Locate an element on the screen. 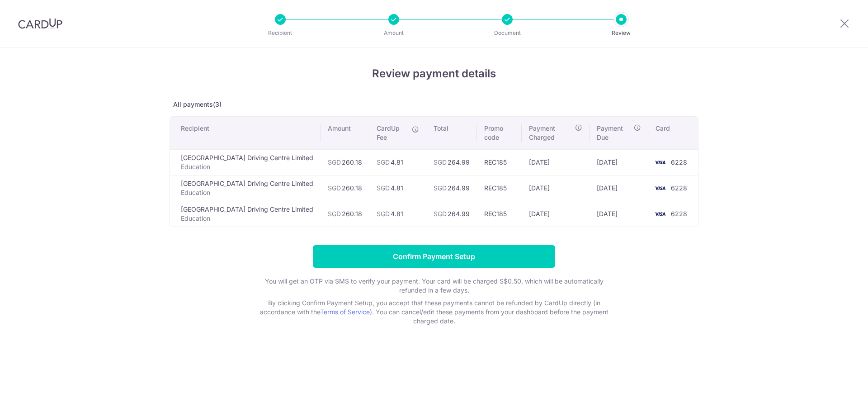 The image size is (868, 412). p: By clicking Confirm Payment Setup, you accept that these payments cannot be refunded by CardUp di... is located at coordinates (434, 312).